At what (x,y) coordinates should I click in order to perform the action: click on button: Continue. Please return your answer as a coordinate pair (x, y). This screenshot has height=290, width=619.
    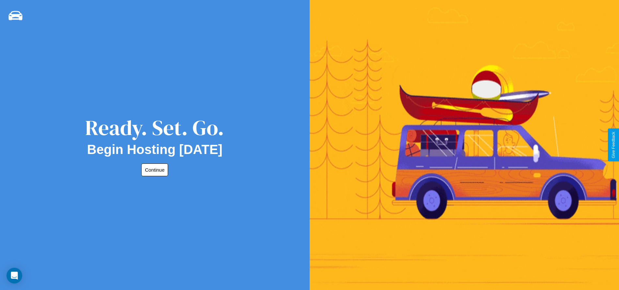
    Looking at the image, I should click on (155, 169).